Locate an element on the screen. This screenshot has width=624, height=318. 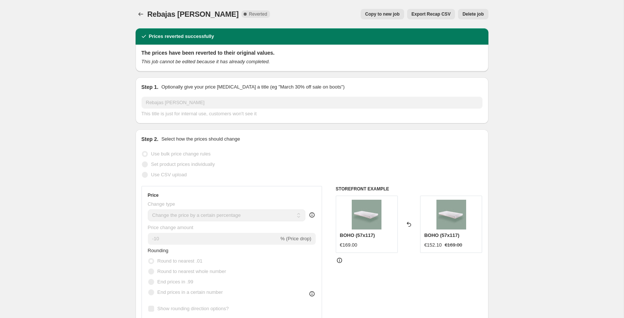
span: Use CSV upload is located at coordinates (169, 174).